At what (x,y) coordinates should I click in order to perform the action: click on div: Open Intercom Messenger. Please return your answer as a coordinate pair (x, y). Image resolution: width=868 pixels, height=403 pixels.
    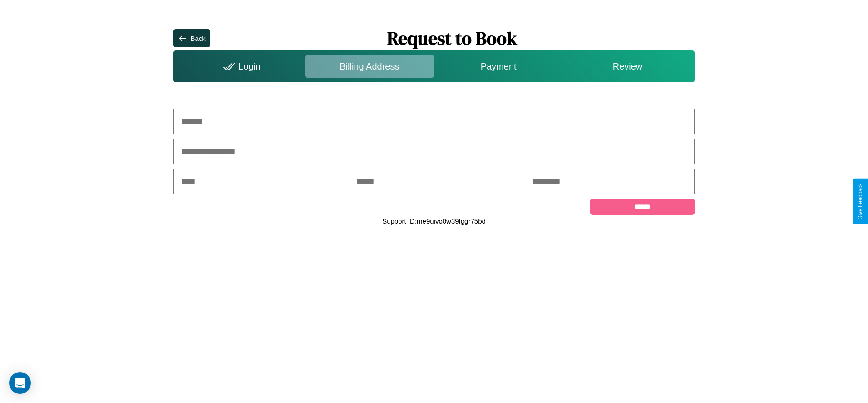
    Looking at the image, I should click on (20, 383).